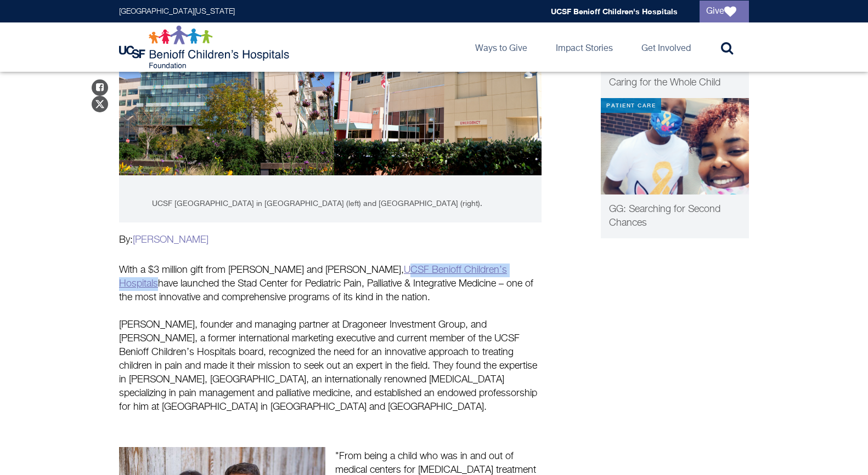 This screenshot has width=868, height=475. What do you see at coordinates (664, 83) in the screenshot?
I see `span: Caring for the Whole Child` at bounding box center [664, 83].